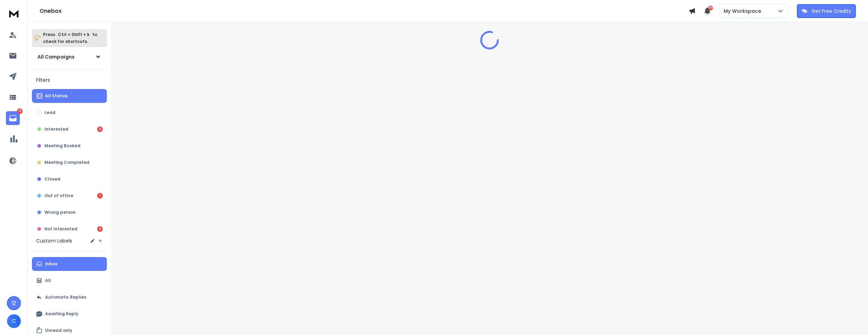  Describe the element at coordinates (69, 196) in the screenshot. I see `button: Out of office1` at that location.